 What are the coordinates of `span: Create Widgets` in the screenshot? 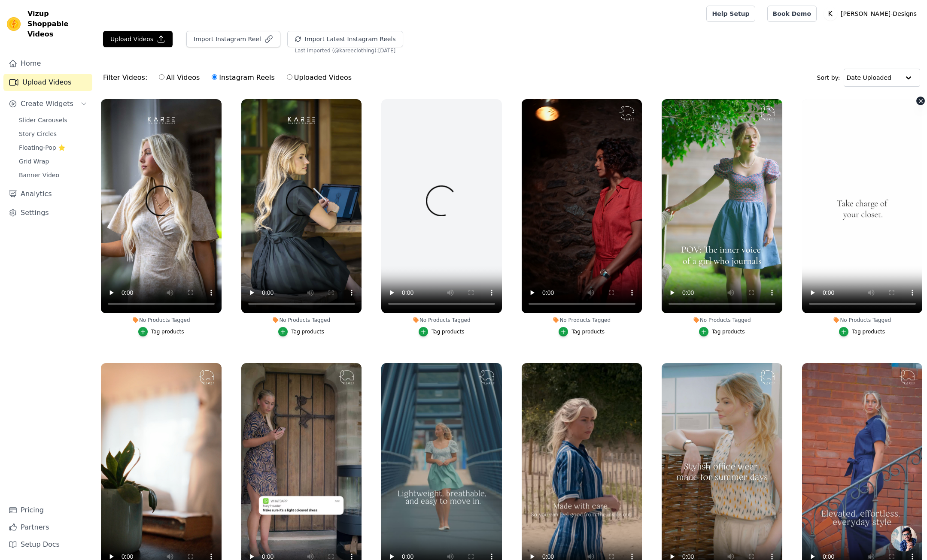 It's located at (47, 104).